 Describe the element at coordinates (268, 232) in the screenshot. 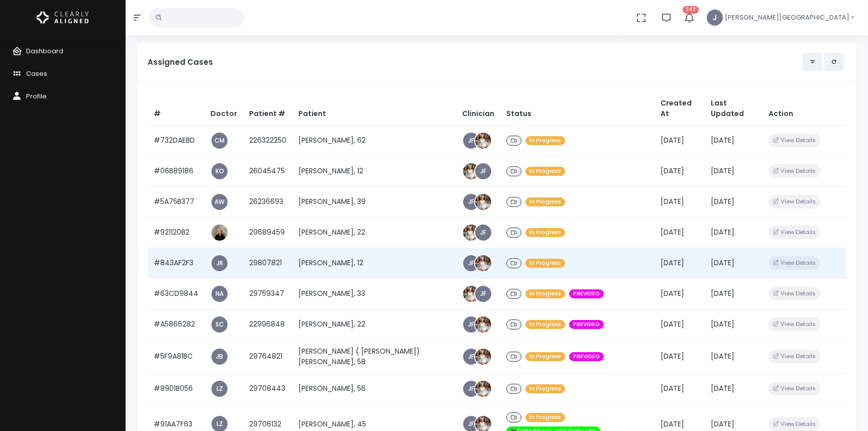

I see `td: 29689459` at that location.